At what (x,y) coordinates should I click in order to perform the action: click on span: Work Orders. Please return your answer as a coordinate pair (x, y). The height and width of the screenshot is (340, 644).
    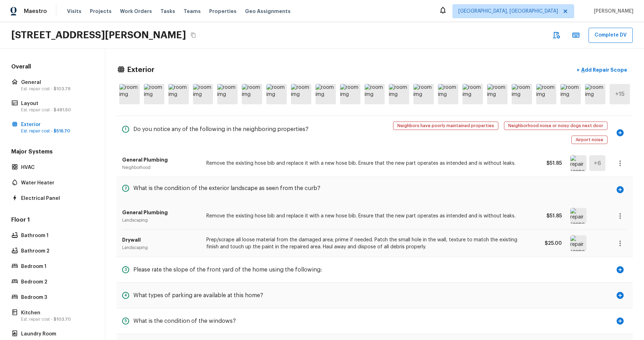
    Looking at the image, I should click on (136, 11).